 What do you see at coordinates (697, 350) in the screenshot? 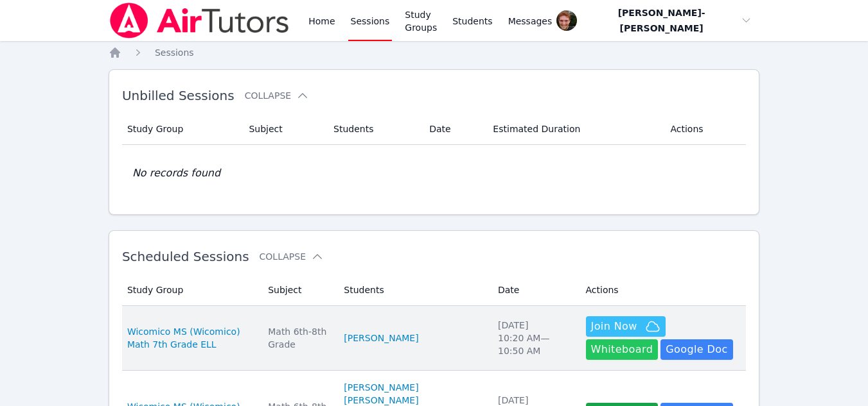
I see `a: Google Doc` at bounding box center [697, 350].